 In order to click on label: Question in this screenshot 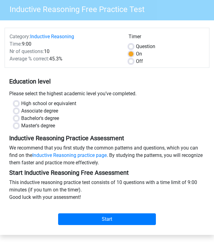, I will do `click(146, 46)`.